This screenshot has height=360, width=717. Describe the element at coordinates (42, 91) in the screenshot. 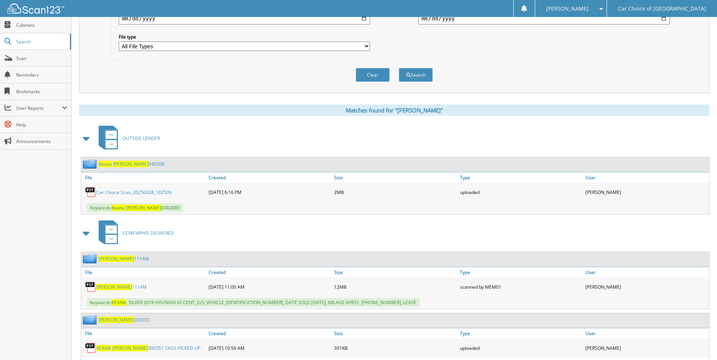

I see `span: Bookmarks` at that location.